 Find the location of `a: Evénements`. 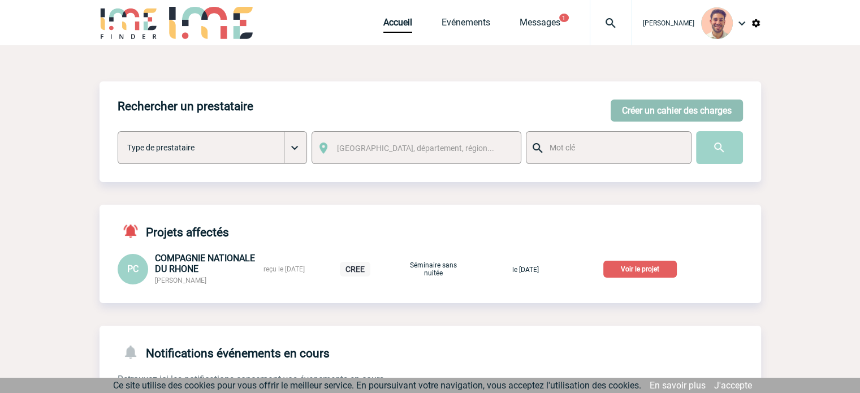

a: Evénements is located at coordinates (466, 25).